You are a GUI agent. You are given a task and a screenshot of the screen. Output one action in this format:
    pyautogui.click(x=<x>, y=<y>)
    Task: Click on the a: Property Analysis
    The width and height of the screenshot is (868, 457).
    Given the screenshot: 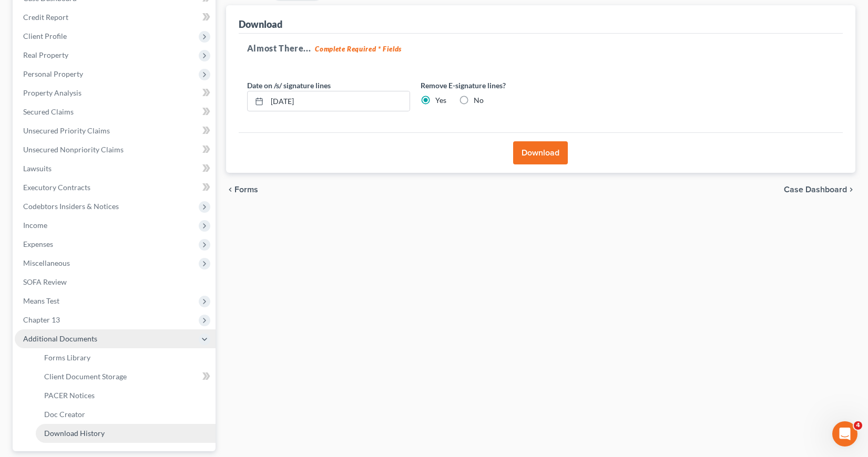 What is the action you would take?
    pyautogui.click(x=115, y=93)
    